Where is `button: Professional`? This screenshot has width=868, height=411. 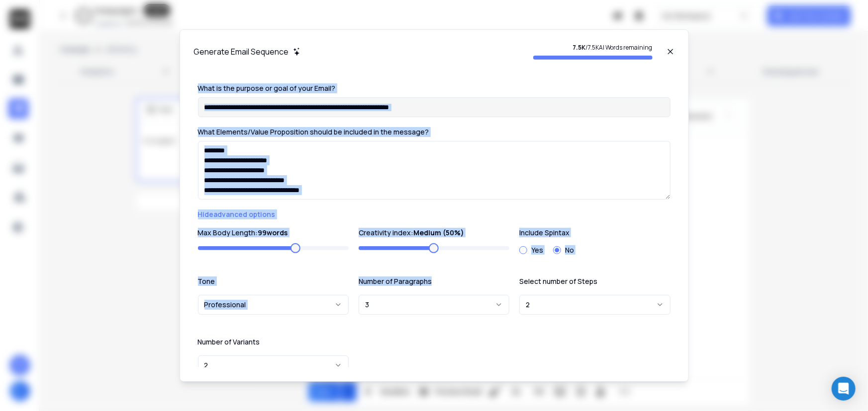
button: Professional is located at coordinates (273, 305).